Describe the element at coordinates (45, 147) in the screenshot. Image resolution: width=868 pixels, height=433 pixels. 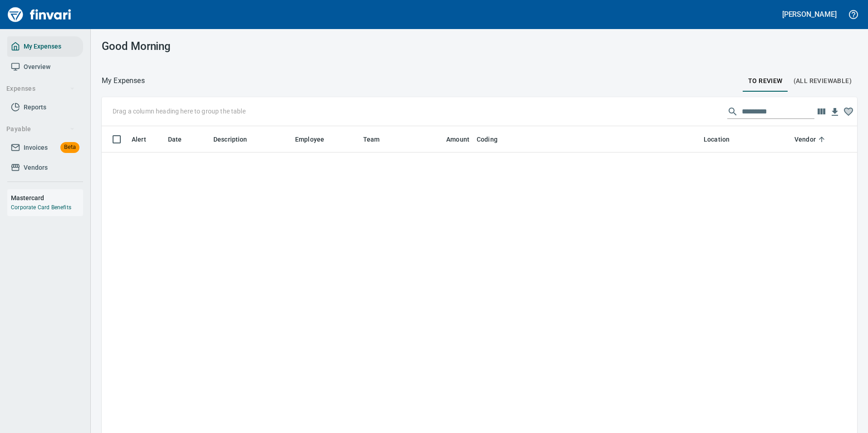
I see `a: InvoicesBeta` at that location.